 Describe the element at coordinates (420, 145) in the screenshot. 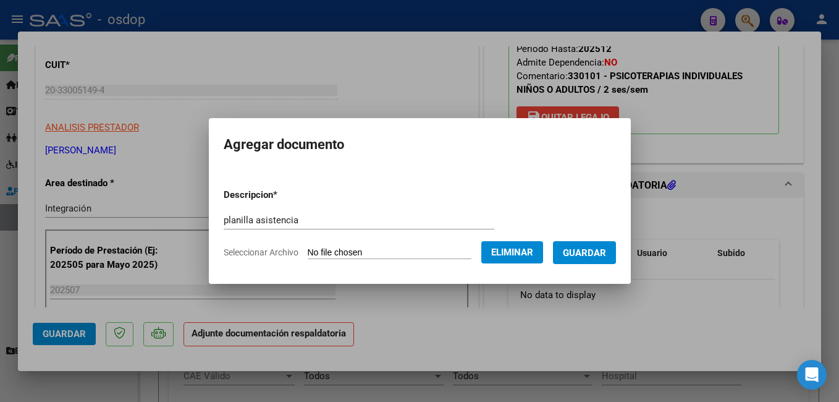

I see `h2: Agregar documento` at that location.